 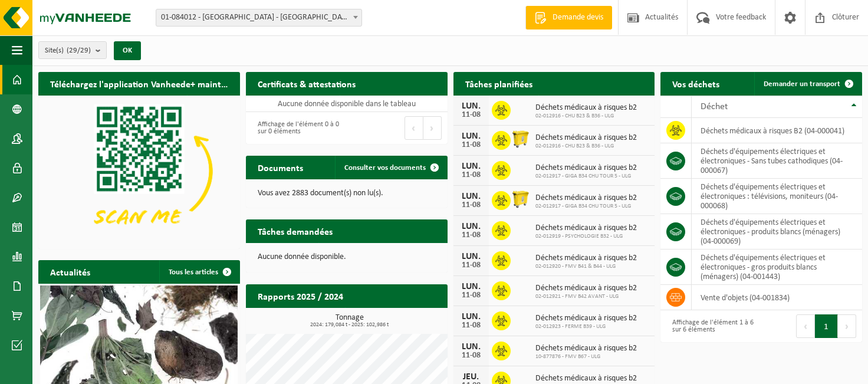 What do you see at coordinates (471, 378) in the screenshot?
I see `div: JEU.` at bounding box center [471, 378].